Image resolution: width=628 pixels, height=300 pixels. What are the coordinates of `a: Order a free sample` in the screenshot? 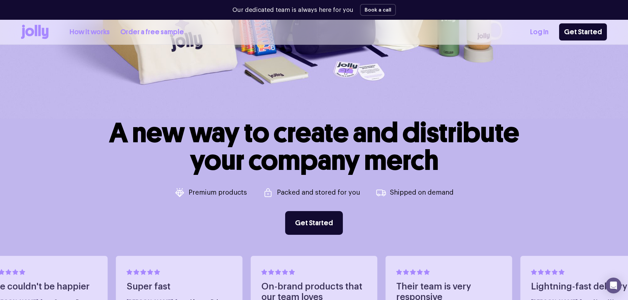 It's located at (152, 32).